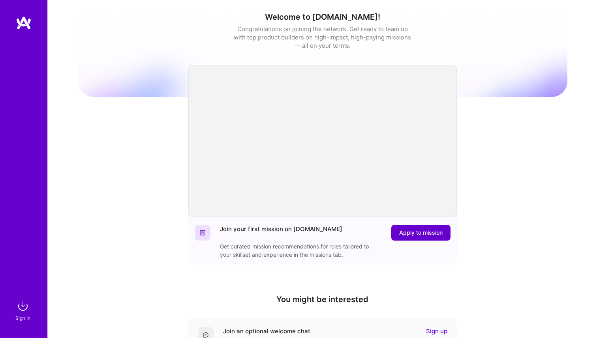  I want to click on a: sign inSign In, so click(24, 310).